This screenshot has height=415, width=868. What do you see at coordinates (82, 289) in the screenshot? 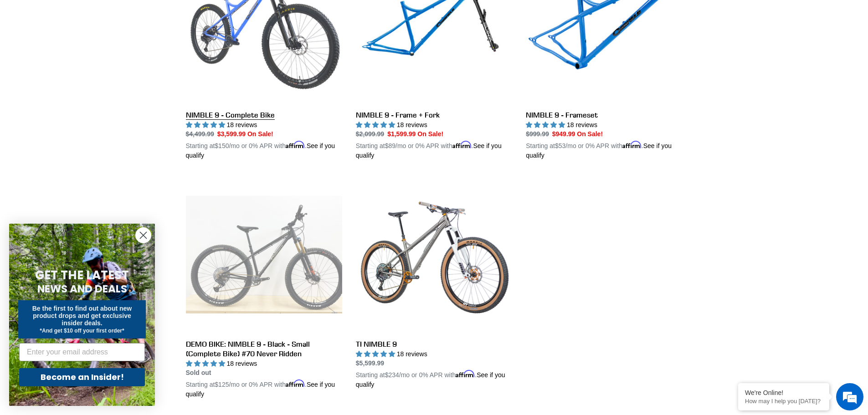
I see `span: NEWS AND DEALS` at bounding box center [82, 289].